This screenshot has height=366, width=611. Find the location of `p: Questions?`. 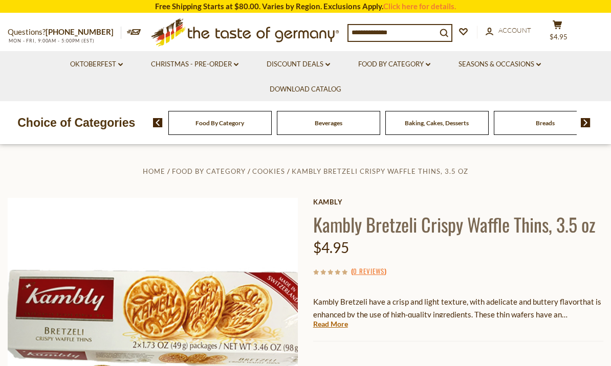

p: Questions? is located at coordinates (64, 32).